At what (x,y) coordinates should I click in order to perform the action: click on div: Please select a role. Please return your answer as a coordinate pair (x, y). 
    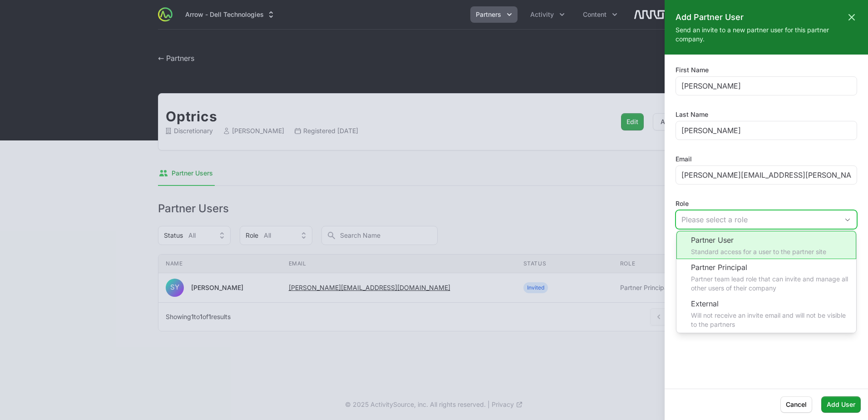
    Looking at the image, I should click on (760, 219).